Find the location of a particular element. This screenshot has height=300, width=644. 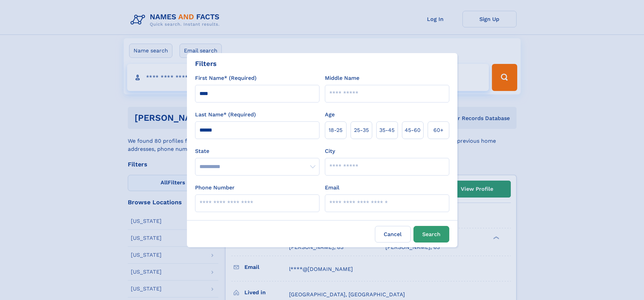

label: State is located at coordinates (257, 151).